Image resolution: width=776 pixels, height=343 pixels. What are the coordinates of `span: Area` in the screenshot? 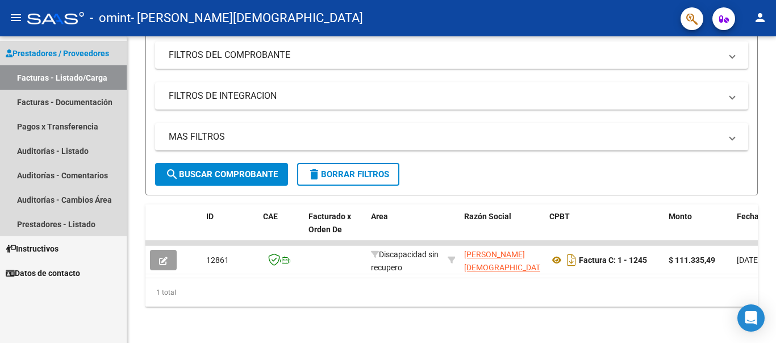 It's located at (380, 216).